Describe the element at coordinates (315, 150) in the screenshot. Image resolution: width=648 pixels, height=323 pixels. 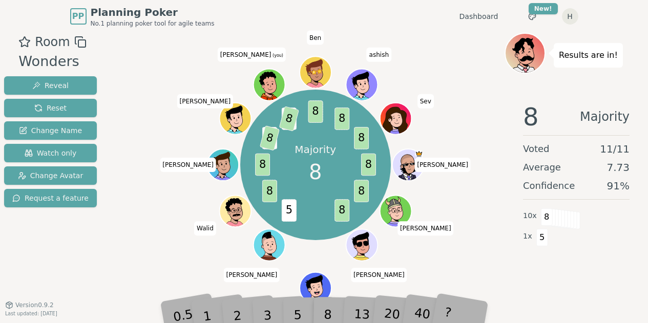
I see `p: Majority` at that location.